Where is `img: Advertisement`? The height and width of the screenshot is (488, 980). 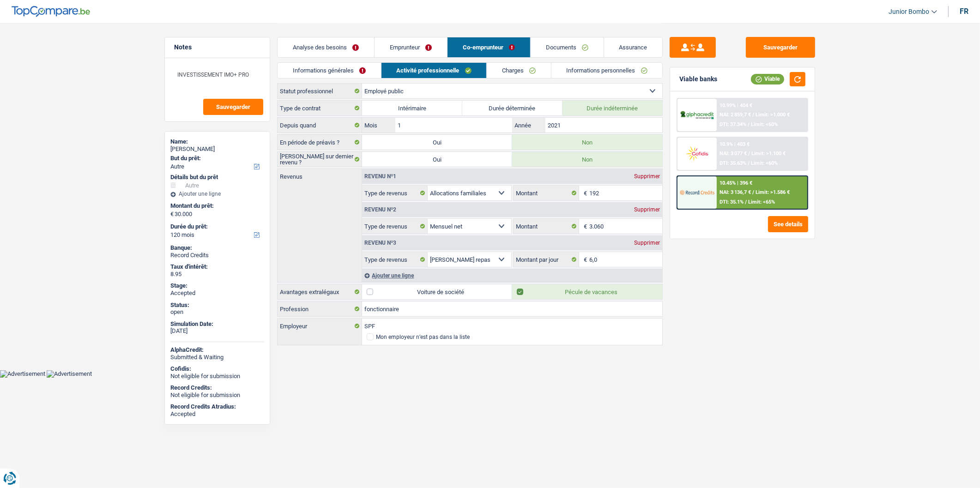
img: Advertisement is located at coordinates (70, 374).